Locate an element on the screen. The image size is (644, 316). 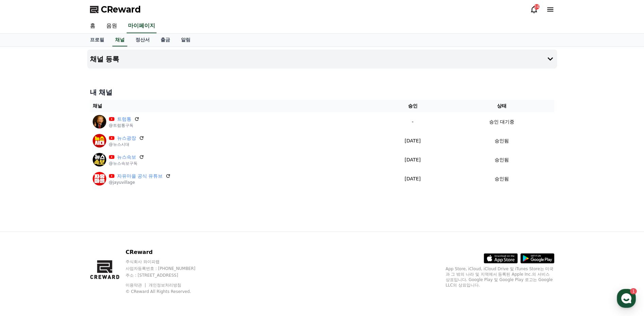
a: 마이페이지 is located at coordinates (141, 26).